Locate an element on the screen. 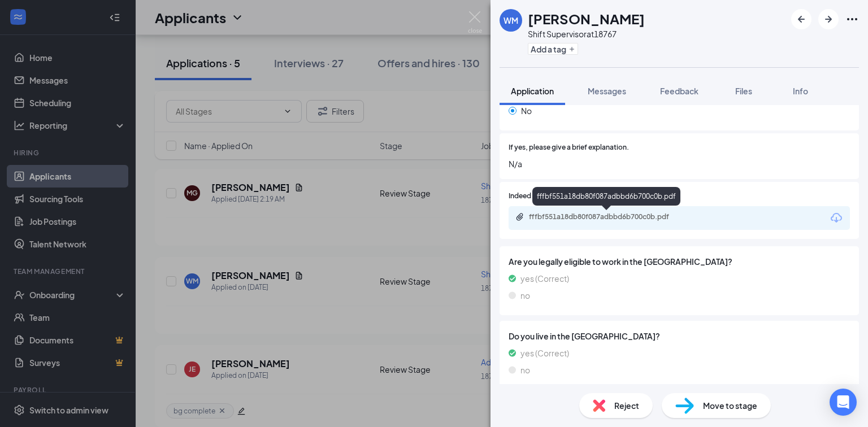 The width and height of the screenshot is (868, 427). a: Download is located at coordinates (836, 218).